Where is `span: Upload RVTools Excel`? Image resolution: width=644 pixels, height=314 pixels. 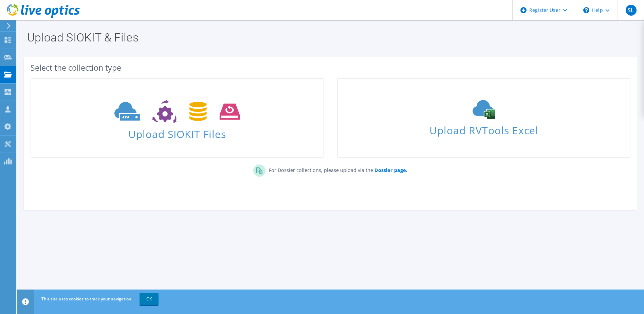 span: Upload RVTools Excel is located at coordinates (483, 128).